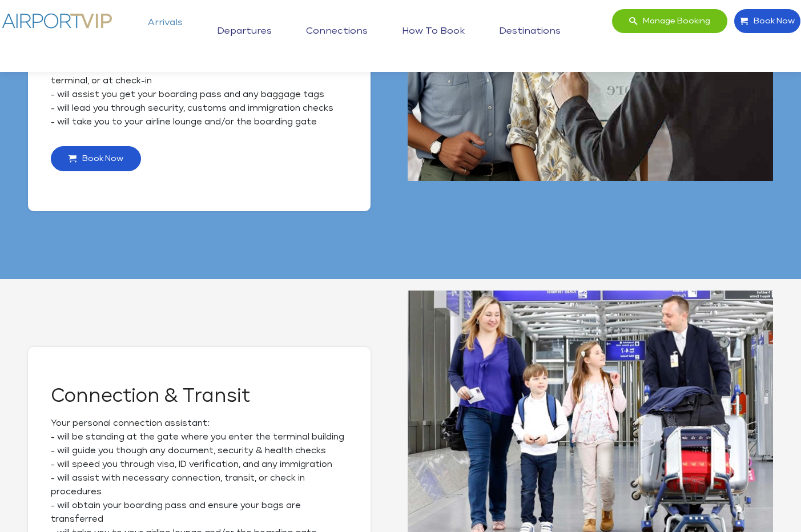  I want to click on a: Arrivals, so click(165, 27).